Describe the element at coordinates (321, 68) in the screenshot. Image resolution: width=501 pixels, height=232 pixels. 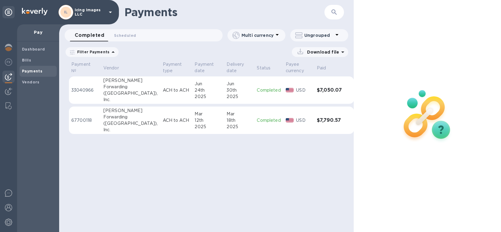
I see `p: Paid` at that location.